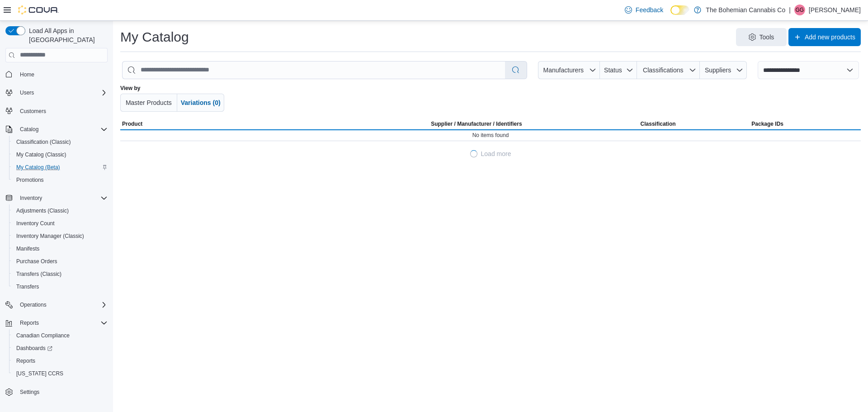 Image resolution: width=868 pixels, height=412 pixels. I want to click on a: Manifests, so click(27, 249).